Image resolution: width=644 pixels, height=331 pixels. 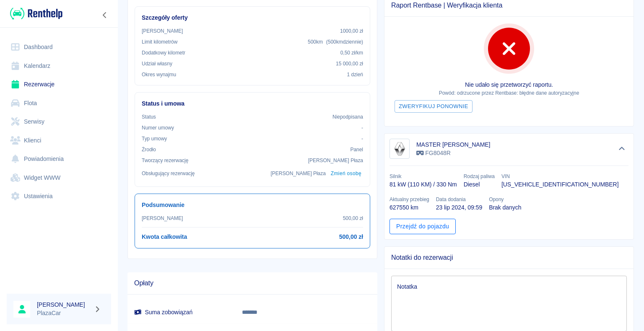 What do you see at coordinates (149, 150) in the screenshot?
I see `p: Żrodło` at bounding box center [149, 150].